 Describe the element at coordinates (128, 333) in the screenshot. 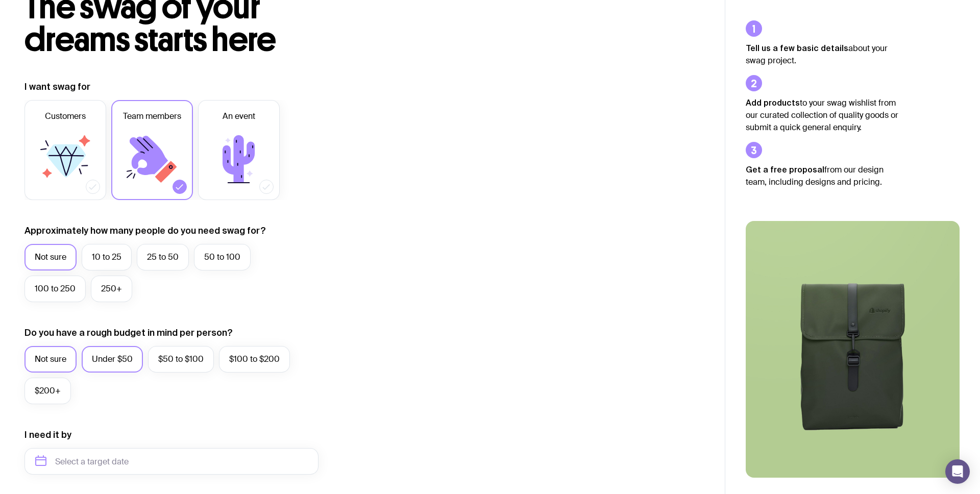

I see `label: Do you have a rough budget in mind per person?` at that location.